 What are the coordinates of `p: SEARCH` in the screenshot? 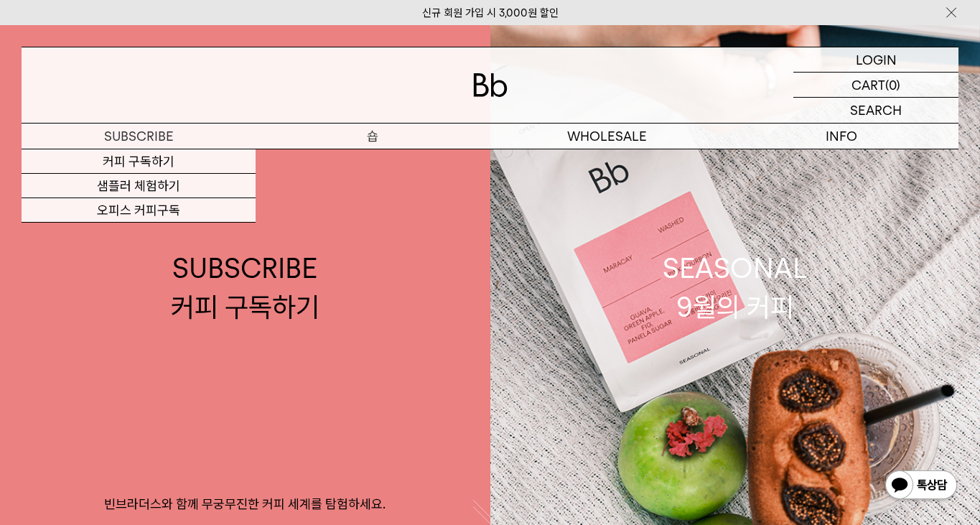 It's located at (876, 110).